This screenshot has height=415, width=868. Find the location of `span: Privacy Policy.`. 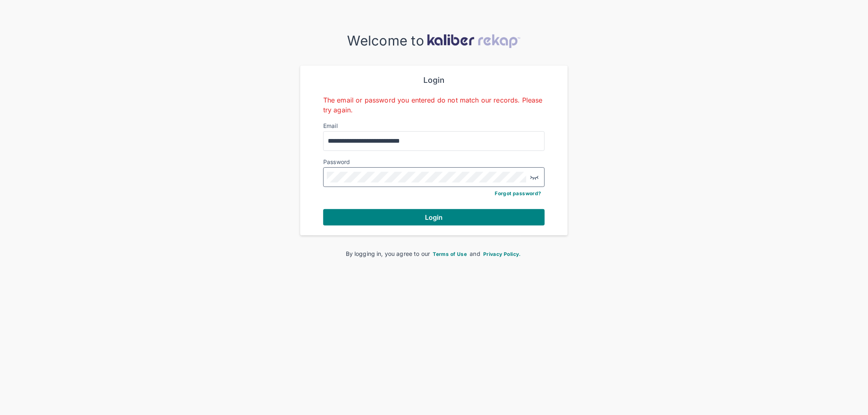

span: Privacy Policy. is located at coordinates (502, 254).